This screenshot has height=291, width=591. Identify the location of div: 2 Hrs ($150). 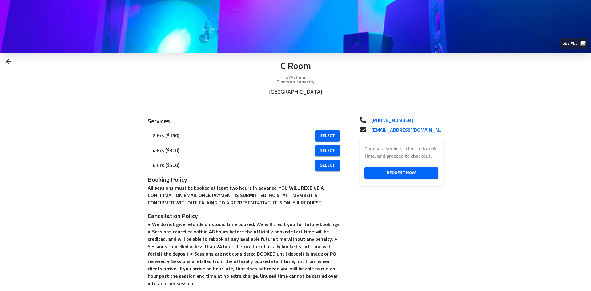
(246, 136).